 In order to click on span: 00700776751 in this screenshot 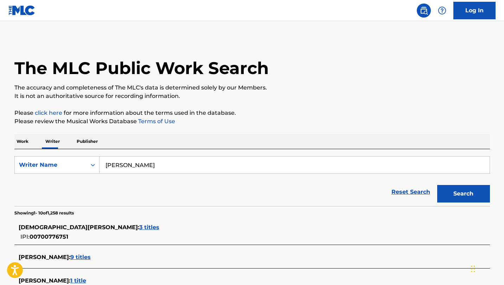, I will do `click(49, 237)`.